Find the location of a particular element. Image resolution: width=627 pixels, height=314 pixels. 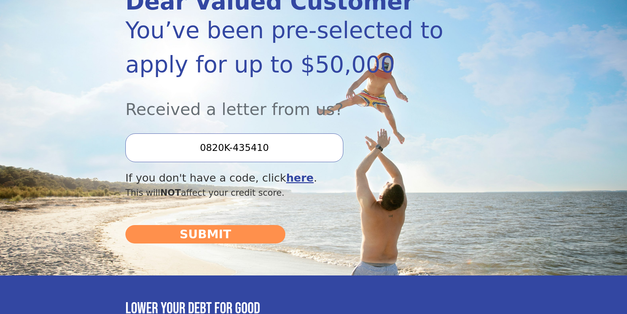

div: If you don't have a code, click . is located at coordinates (285, 178).